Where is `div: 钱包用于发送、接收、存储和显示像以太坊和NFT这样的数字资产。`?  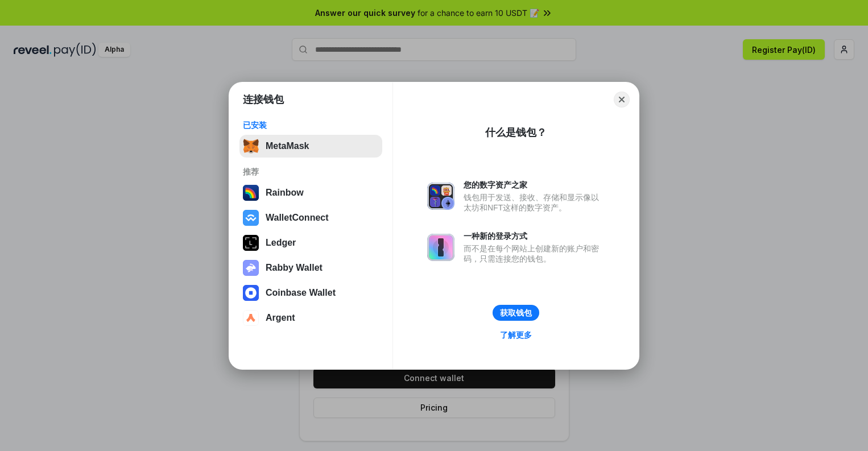 div: 钱包用于发送、接收、存储和显示像以太坊和NFT这样的数字资产。 is located at coordinates (534, 203).